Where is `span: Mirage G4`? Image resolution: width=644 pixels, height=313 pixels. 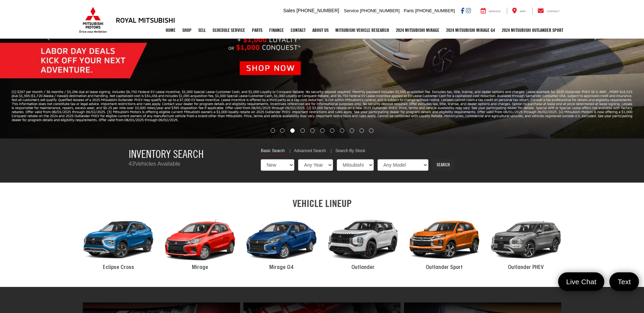 span: Mirage G4 is located at coordinates (281, 268).